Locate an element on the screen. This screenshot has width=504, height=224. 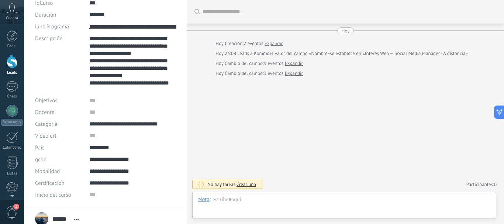
div: Hoy 23:08 is located at coordinates (226, 54).